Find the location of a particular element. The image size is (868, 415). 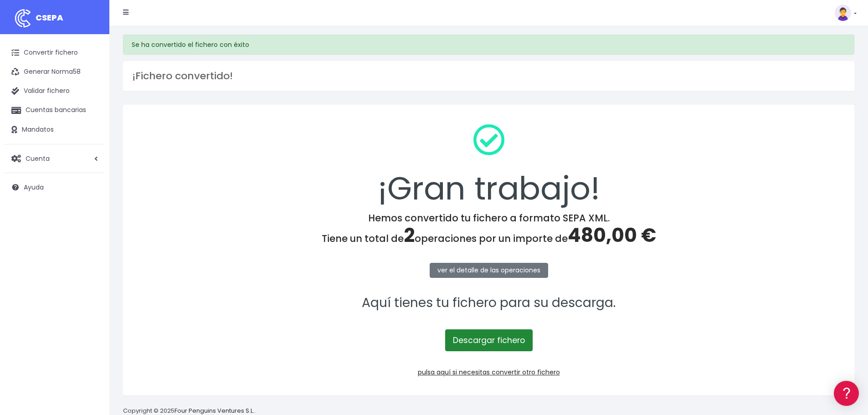

a: Ayuda is located at coordinates (55, 187).